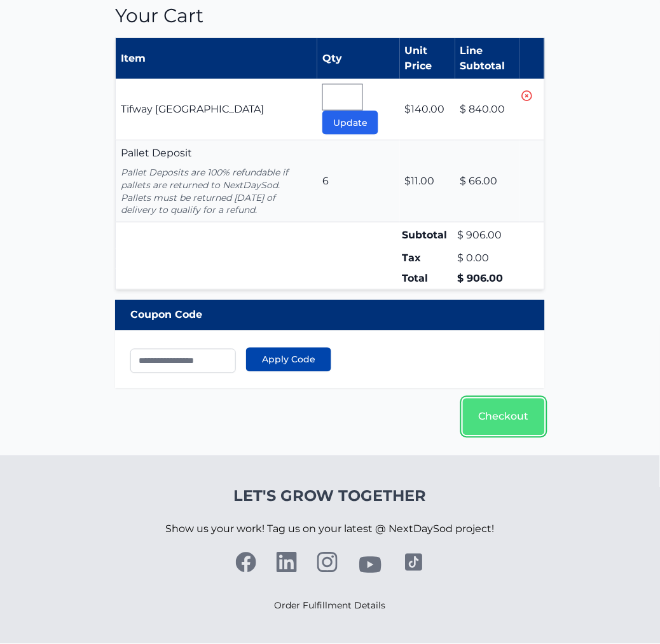  Describe the element at coordinates (330, 315) in the screenshot. I see `div: Coupon Code` at that location.